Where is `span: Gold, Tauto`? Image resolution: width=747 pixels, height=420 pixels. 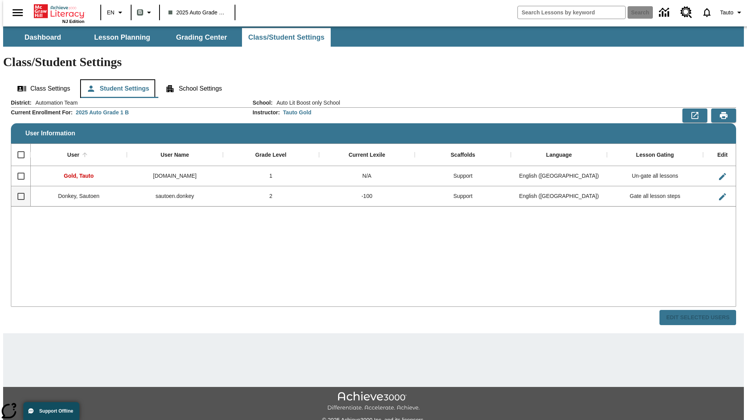
span: Gold, Tauto is located at coordinates (79, 176).